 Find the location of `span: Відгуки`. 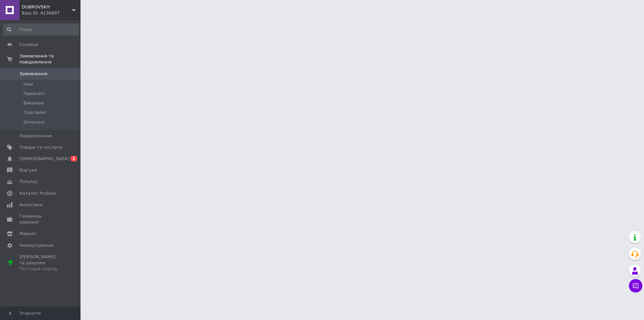

span: Відгуки is located at coordinates (28, 170).